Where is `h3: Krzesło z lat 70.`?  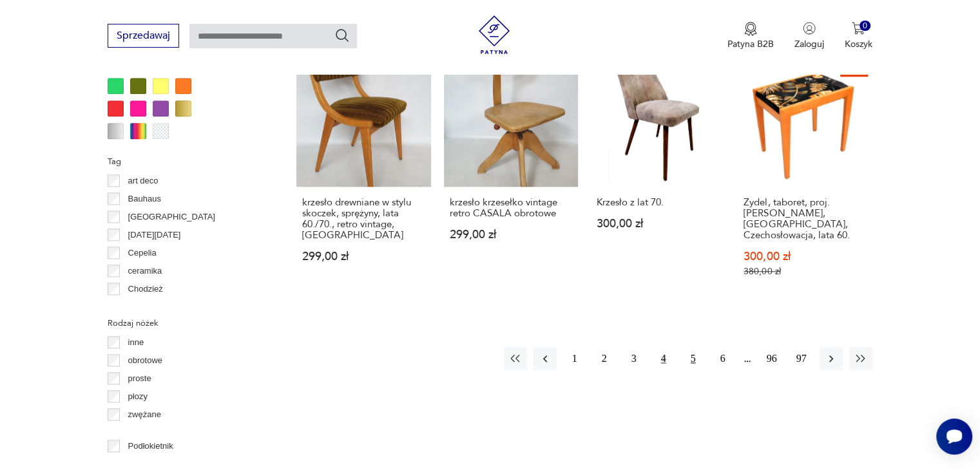
h3: Krzesło z lat 70. is located at coordinates (658, 202).